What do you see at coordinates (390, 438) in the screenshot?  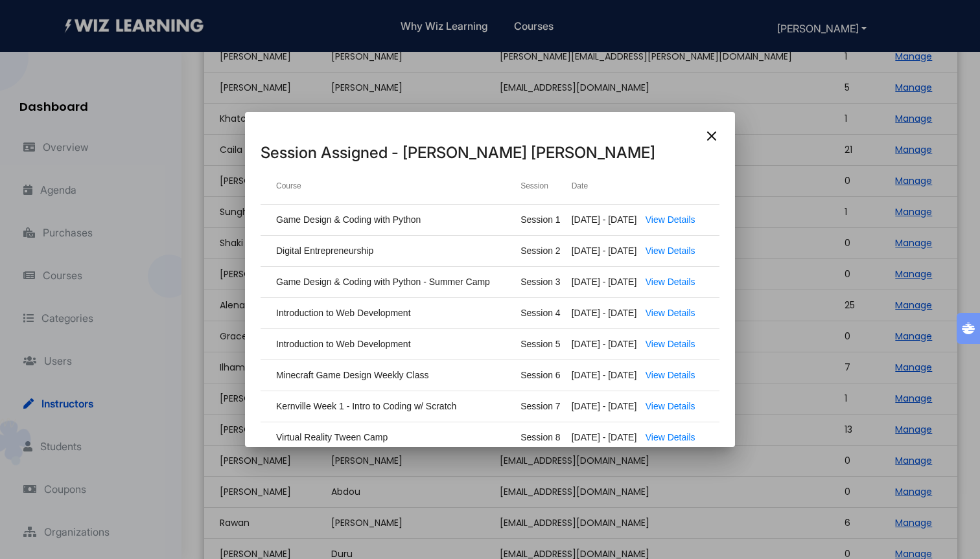 I see `td: Virtual Reality Tween Camp` at bounding box center [390, 438].